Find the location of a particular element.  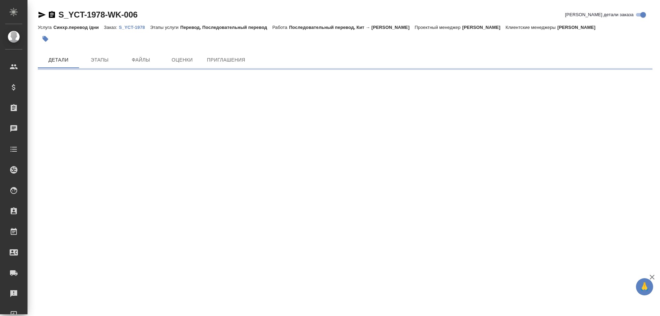

span: Оценки is located at coordinates (182, 60).